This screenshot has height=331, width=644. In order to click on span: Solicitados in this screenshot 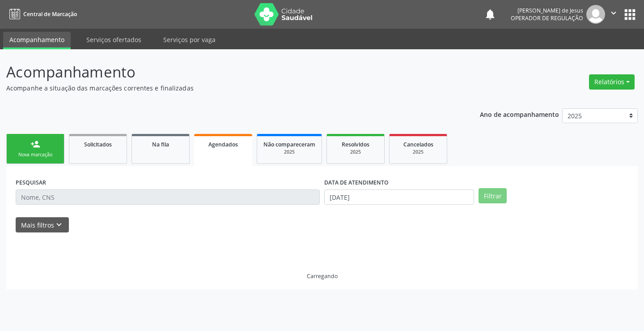, I will do `click(98, 144)`.